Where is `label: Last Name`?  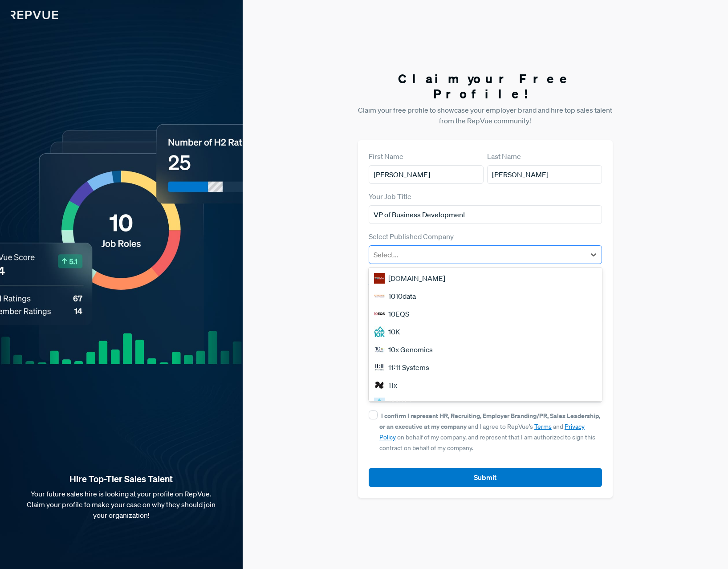 label: Last Name is located at coordinates (504, 156).